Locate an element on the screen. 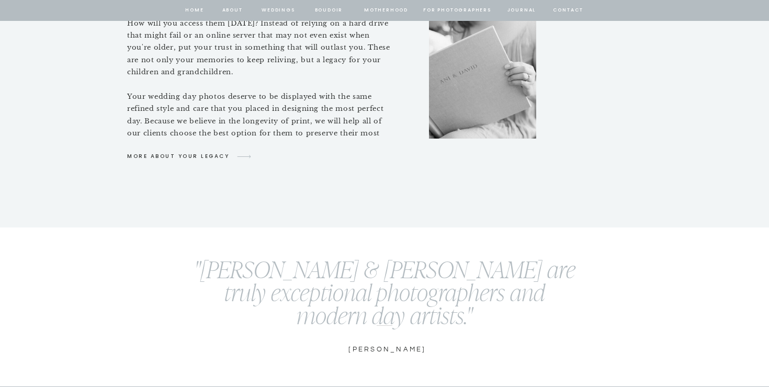 The image size is (769, 387). a: about is located at coordinates (232, 10).